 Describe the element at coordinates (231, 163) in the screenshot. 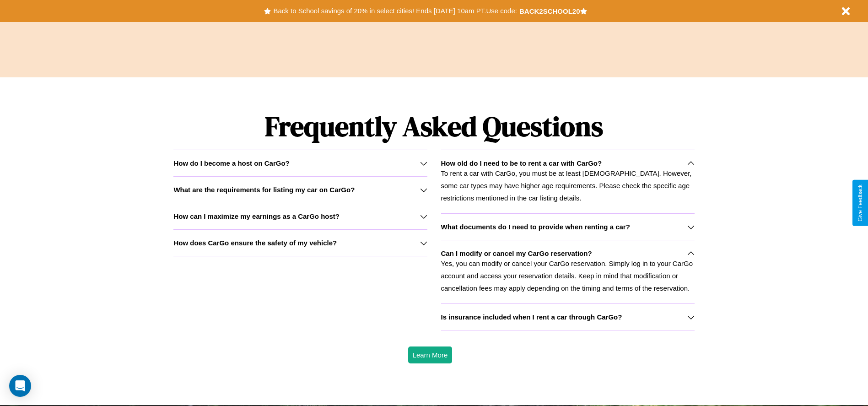

I see `h3: How do I become a host on CarGo?` at that location.